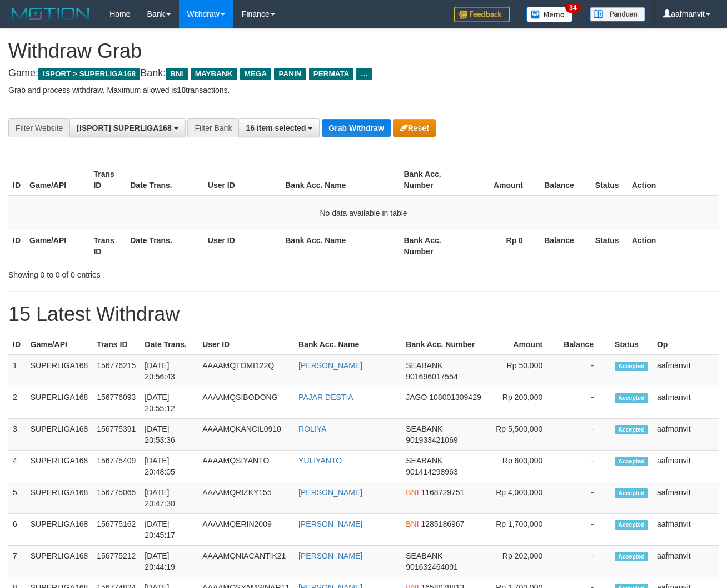  What do you see at coordinates (313, 429) in the screenshot?
I see `a: ROLIYA` at bounding box center [313, 429].